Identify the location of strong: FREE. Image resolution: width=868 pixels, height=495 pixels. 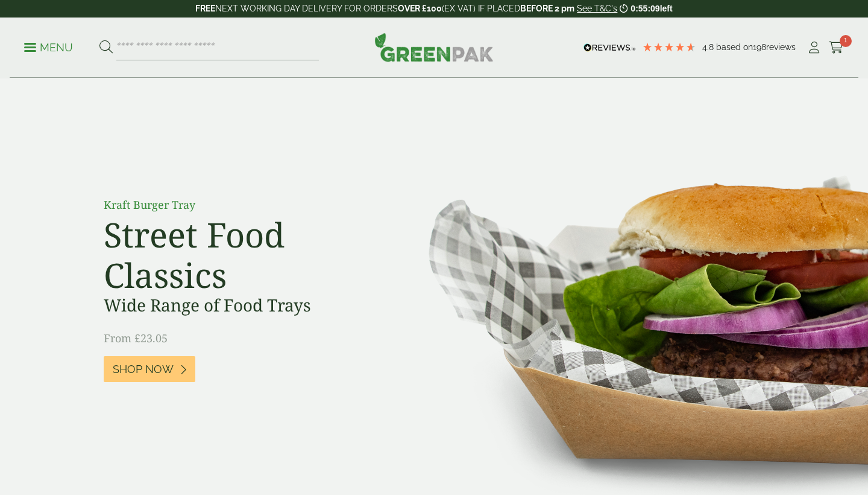
(205, 9).